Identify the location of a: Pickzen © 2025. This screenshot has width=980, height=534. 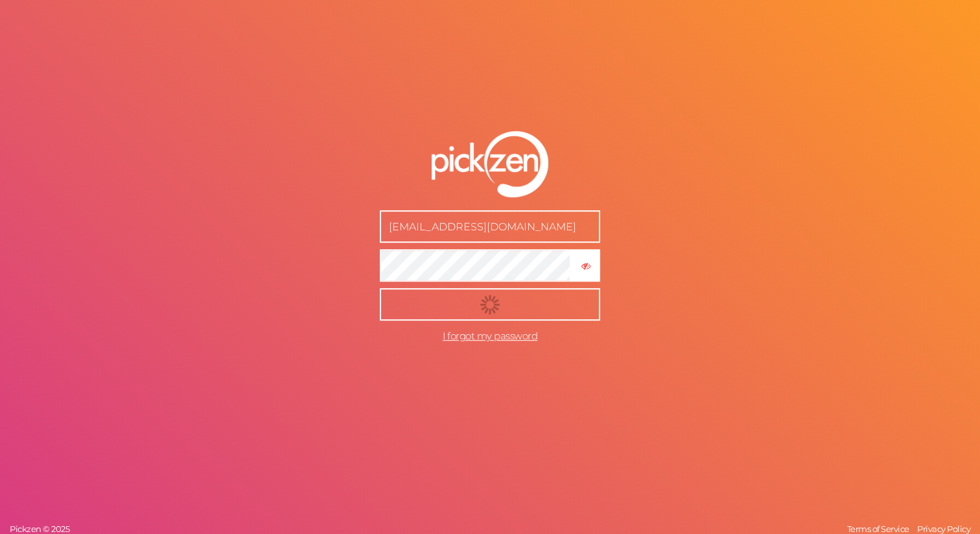
(40, 529).